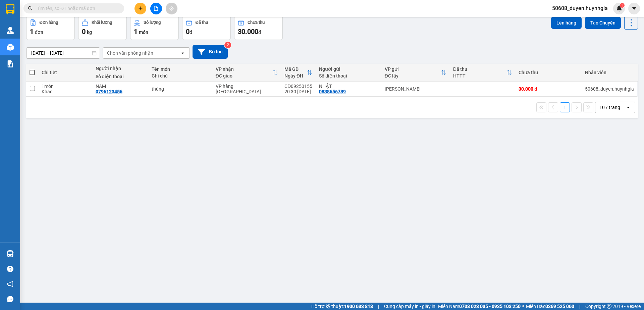  What do you see at coordinates (258, 28) in the screenshot?
I see `button: Chưa thu30.000đ` at bounding box center [258, 28].